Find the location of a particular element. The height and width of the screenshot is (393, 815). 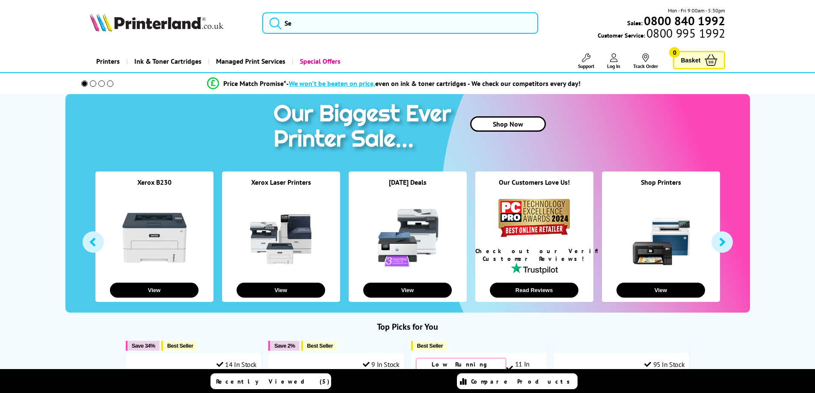

div: Shop Printers is located at coordinates (661, 187).